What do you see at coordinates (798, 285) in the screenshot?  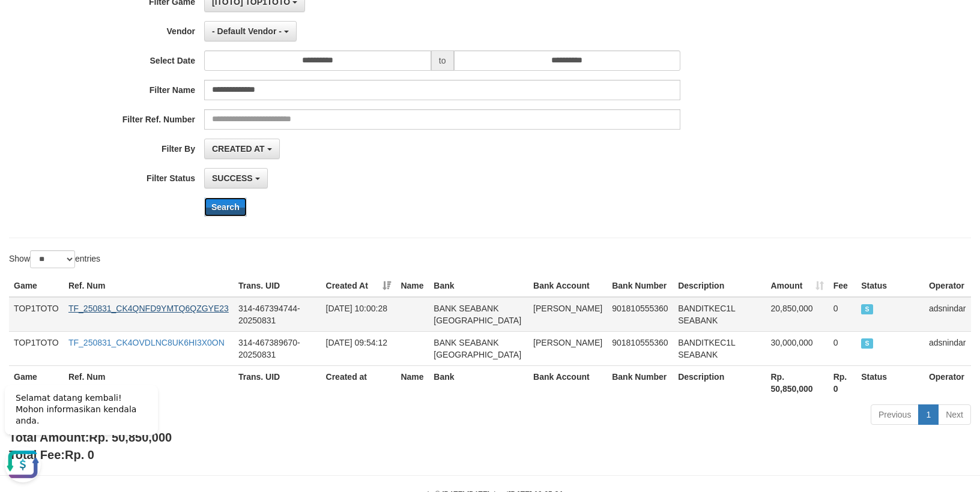 I see `th: Amount: activate to sort column ascending` at bounding box center [798, 285].